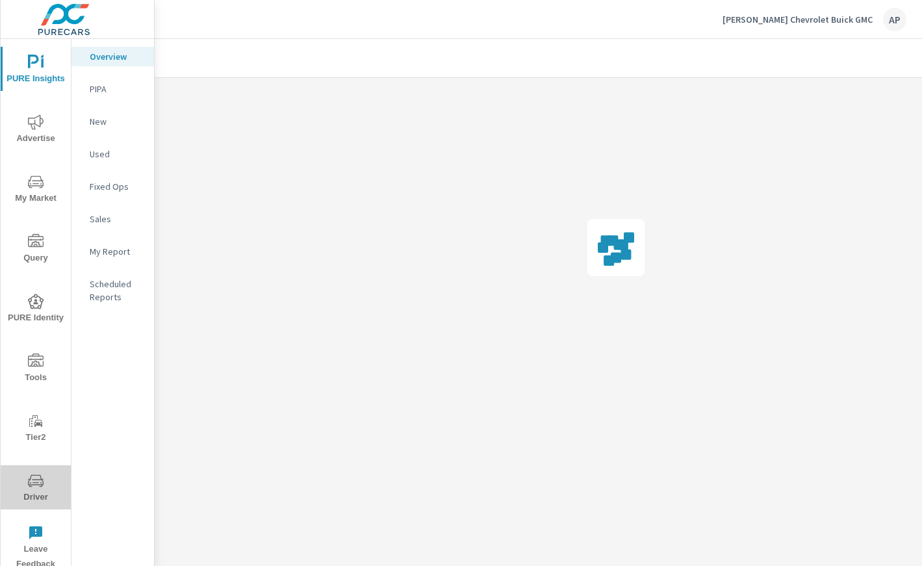 The height and width of the screenshot is (566, 922). I want to click on span: Advertise, so click(36, 130).